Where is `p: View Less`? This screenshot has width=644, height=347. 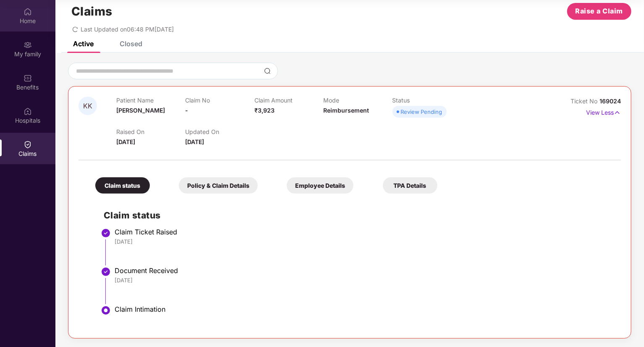
p: View Less is located at coordinates (603, 111).